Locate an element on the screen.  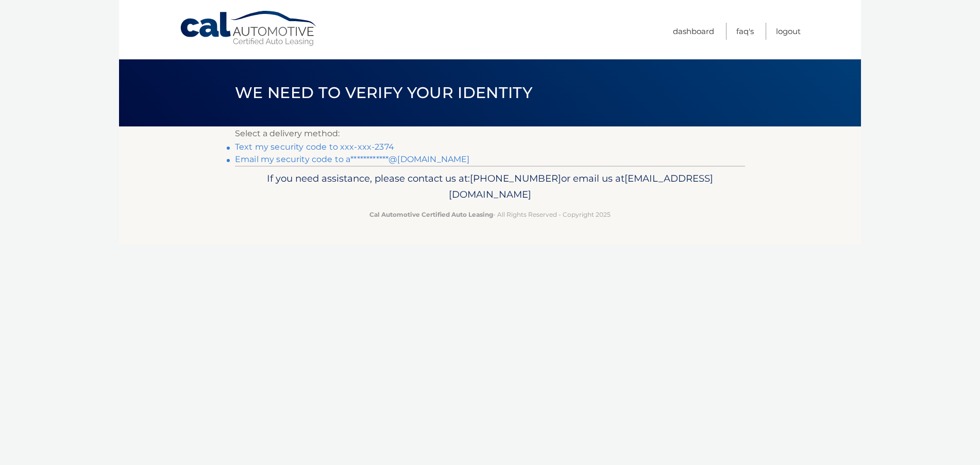
a: FAQ's is located at coordinates (745, 31).